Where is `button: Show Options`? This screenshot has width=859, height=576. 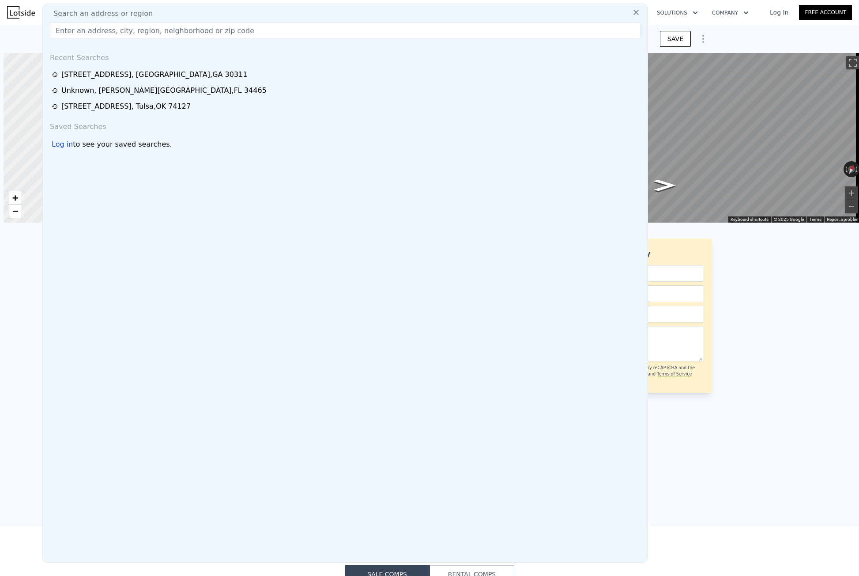 button: Show Options is located at coordinates (703, 39).